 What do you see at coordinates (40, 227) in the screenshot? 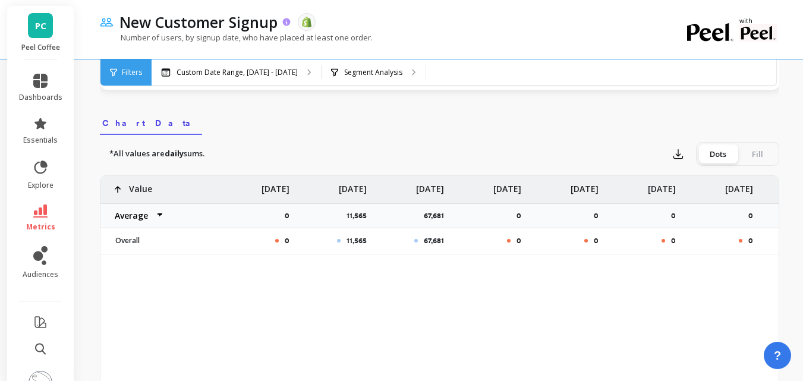
I see `span: metrics` at bounding box center [40, 227].